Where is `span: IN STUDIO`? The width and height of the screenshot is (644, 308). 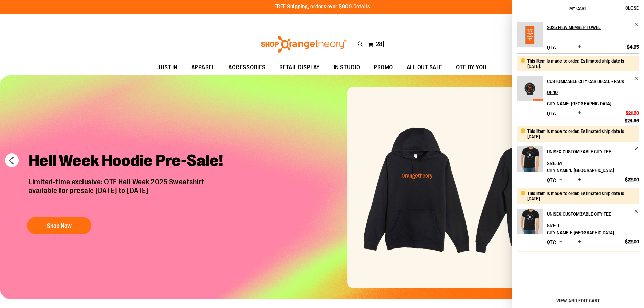 span: IN STUDIO is located at coordinates (347, 67).